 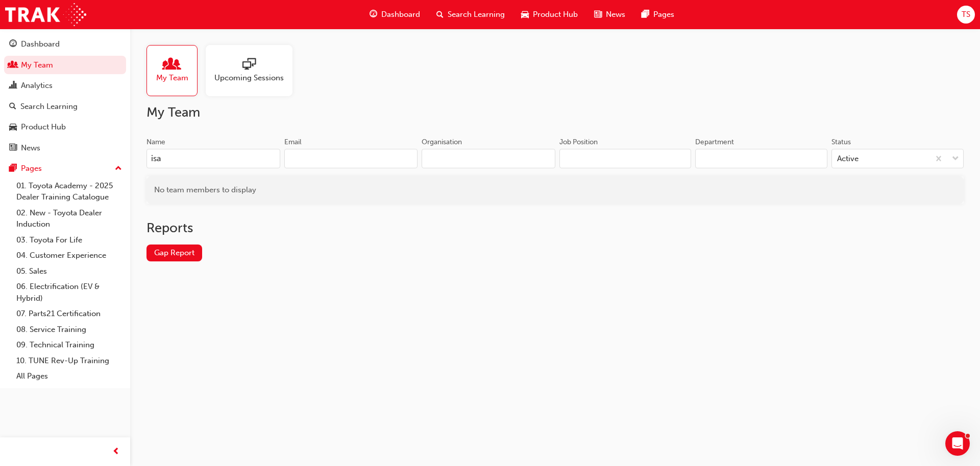 What do you see at coordinates (664, 15) in the screenshot?
I see `span: Pages` at bounding box center [664, 15].